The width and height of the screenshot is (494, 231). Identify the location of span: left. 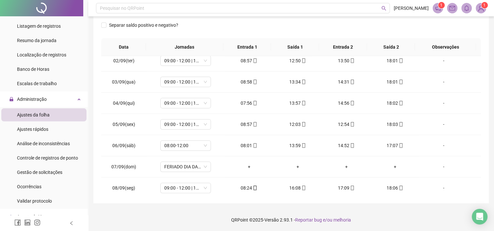
(71, 223).